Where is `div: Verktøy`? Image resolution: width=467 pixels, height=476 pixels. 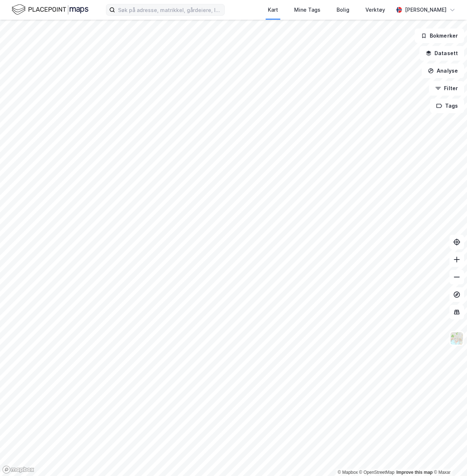
div: Verktøy is located at coordinates (375, 10).